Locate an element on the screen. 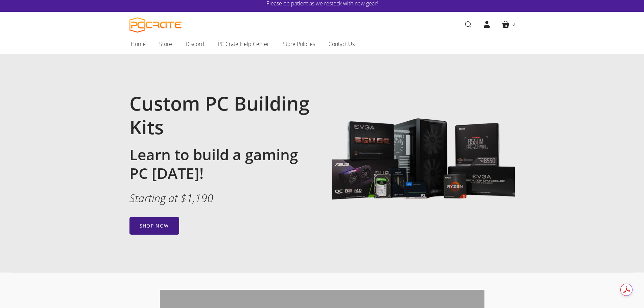 The width and height of the screenshot is (644, 308). img: Image with gaming PC components including Lian Li 205 Lancool case, MSI B550M motherboard, EVGA 6... is located at coordinates (424, 162).